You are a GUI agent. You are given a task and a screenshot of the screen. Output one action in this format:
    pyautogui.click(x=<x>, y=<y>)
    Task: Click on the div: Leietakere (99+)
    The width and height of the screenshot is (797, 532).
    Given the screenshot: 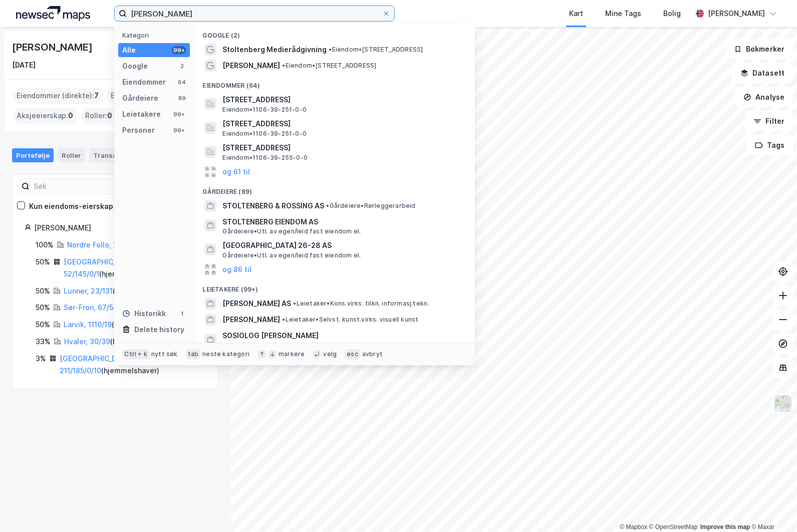 What is the action you would take?
    pyautogui.click(x=334, y=287)
    